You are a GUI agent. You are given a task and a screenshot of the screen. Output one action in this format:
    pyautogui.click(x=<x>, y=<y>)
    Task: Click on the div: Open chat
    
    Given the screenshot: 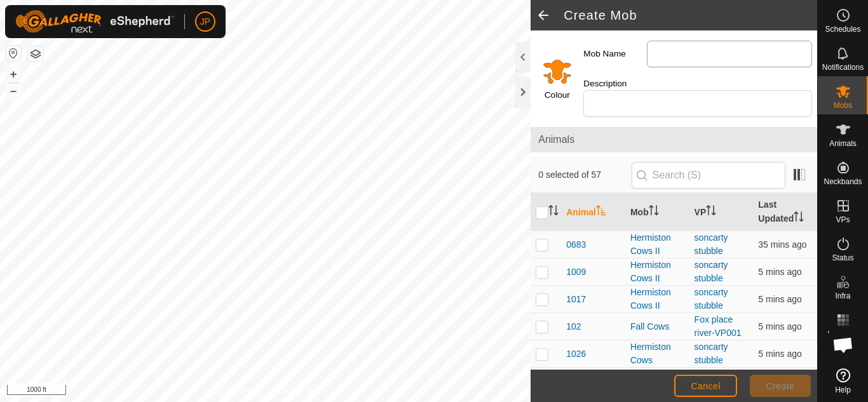 What is the action you would take?
    pyautogui.click(x=843, y=345)
    